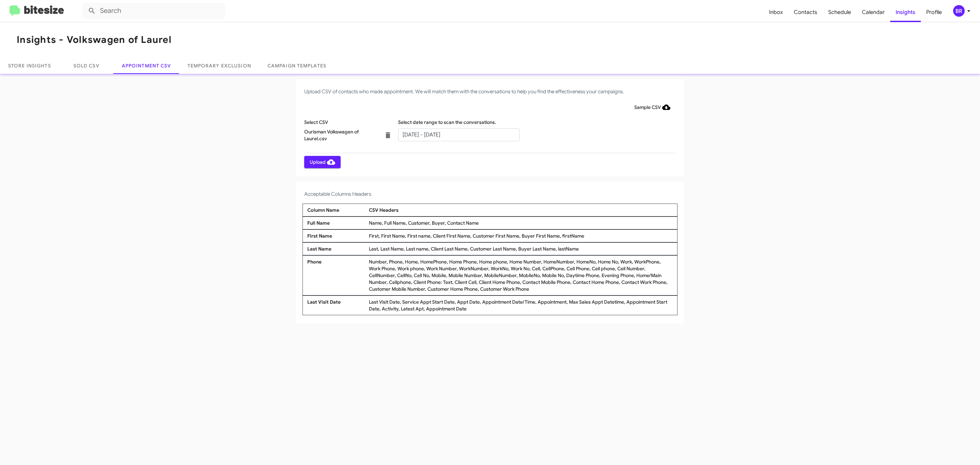  What do you see at coordinates (906, 12) in the screenshot?
I see `span: Insights` at bounding box center [906, 12].